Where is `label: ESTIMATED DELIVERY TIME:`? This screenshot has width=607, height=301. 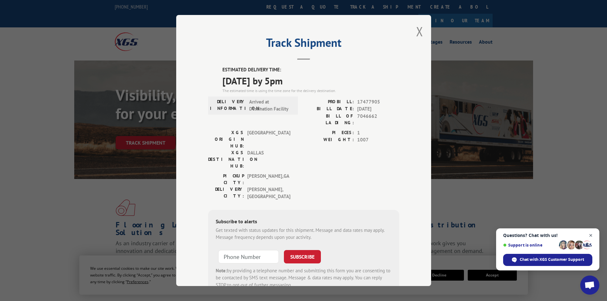
label: ESTIMATED DELIVERY TIME: is located at coordinates (311, 70).